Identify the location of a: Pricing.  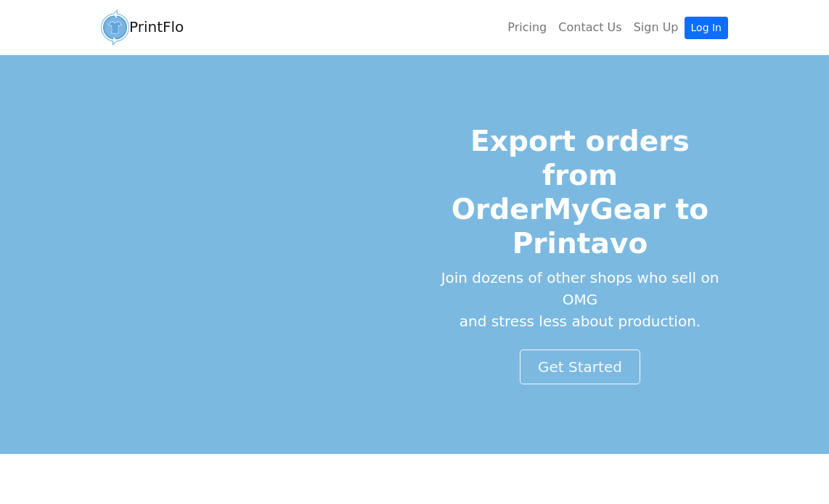
(528, 28).